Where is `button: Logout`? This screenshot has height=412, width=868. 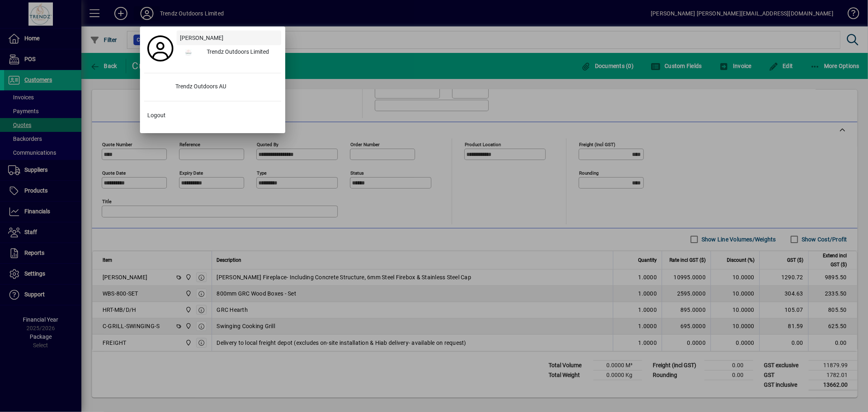
button: Logout is located at coordinates (213, 115).